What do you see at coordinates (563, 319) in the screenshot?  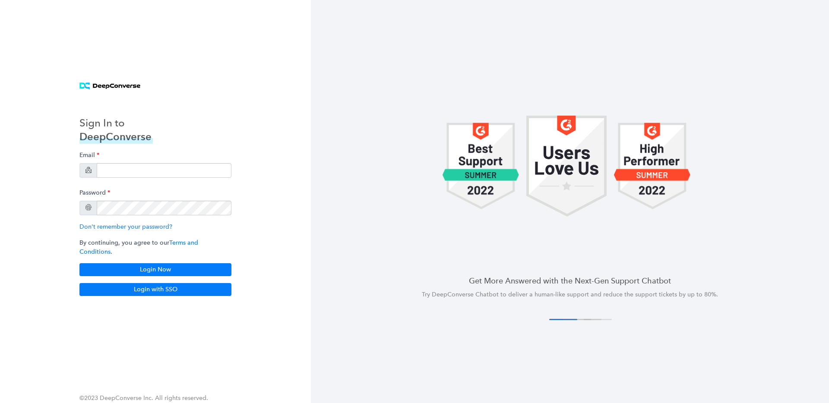 I see `button: 1` at bounding box center [563, 319].